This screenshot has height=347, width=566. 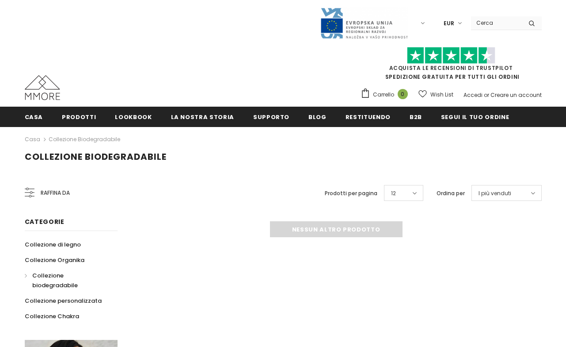 What do you see at coordinates (497, 23) in the screenshot?
I see `input: Search Site` at bounding box center [497, 23].